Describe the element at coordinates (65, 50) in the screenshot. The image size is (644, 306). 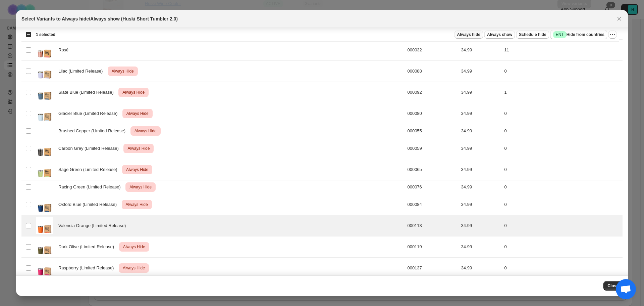
I see `span: Rosé` at that location.